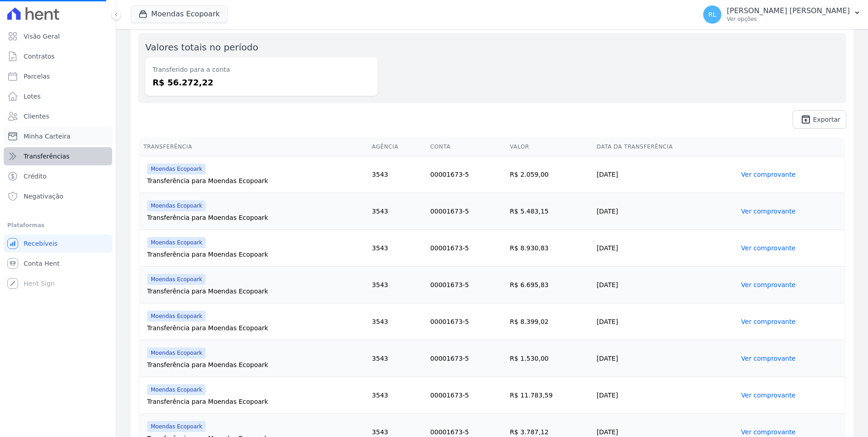 Image resolution: width=868 pixels, height=437 pixels. I want to click on label: Valores totais no período, so click(201, 47).